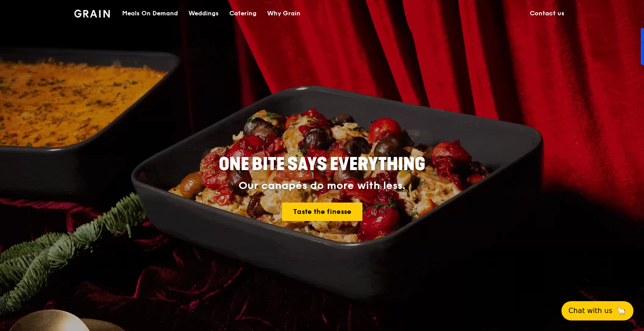 The height and width of the screenshot is (331, 644). What do you see at coordinates (92, 13) in the screenshot?
I see `img: Grain` at bounding box center [92, 13].